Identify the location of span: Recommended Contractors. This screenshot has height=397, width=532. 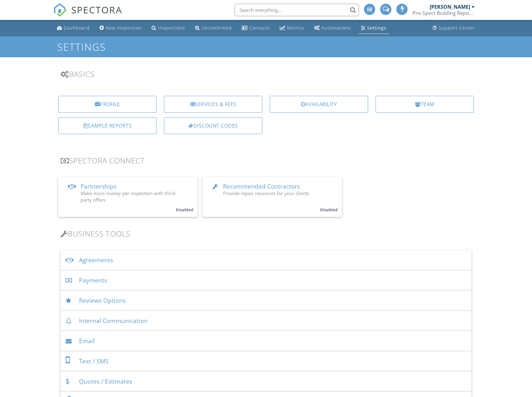
(261, 186).